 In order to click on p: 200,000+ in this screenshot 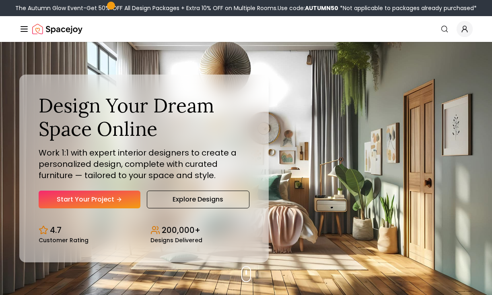, I will do `click(181, 230)`.